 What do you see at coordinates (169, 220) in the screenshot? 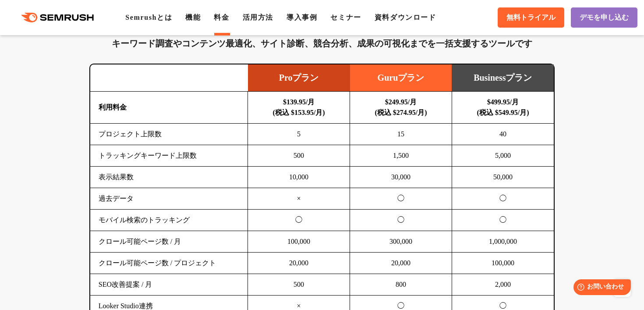
I see `td: モバイル検索のトラッキング` at bounding box center [169, 220].